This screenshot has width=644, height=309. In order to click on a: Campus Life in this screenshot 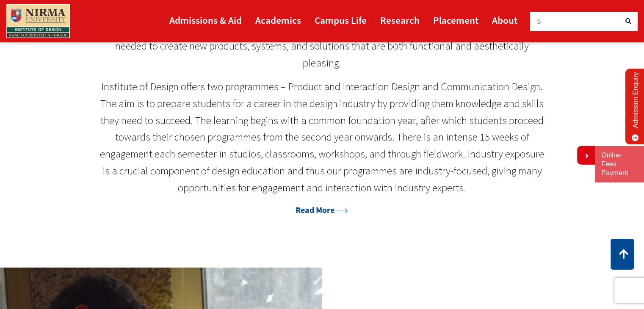, I will do `click(340, 20)`.